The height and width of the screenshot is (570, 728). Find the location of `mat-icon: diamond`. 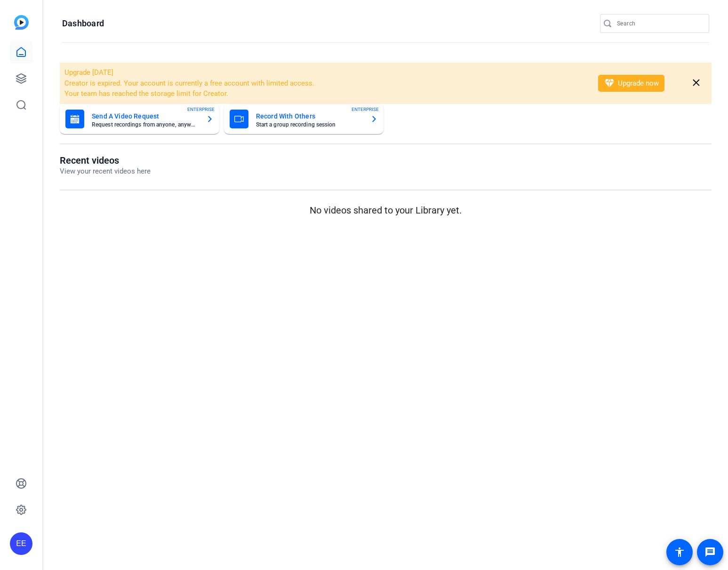

mat-icon: diamond is located at coordinates (609, 83).